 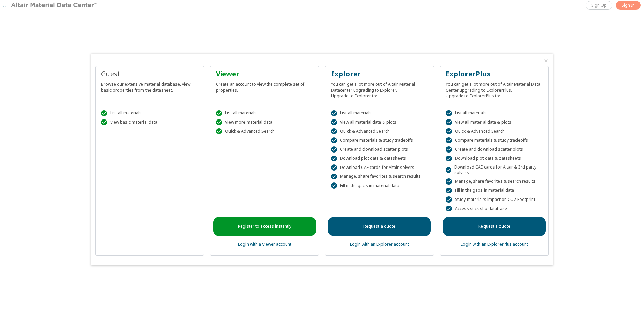 I want to click on div: Create an account to view the complete set of properties., so click(x=265, y=86).